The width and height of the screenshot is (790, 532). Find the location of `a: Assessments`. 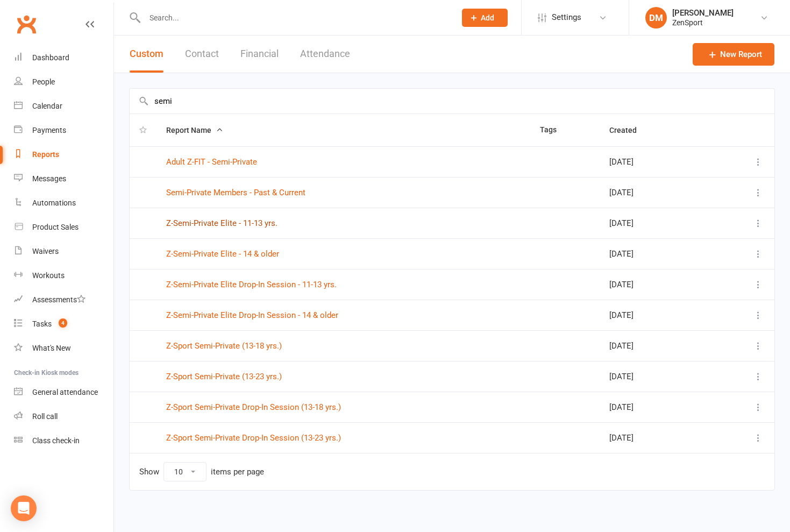

a: Assessments is located at coordinates (63, 299).